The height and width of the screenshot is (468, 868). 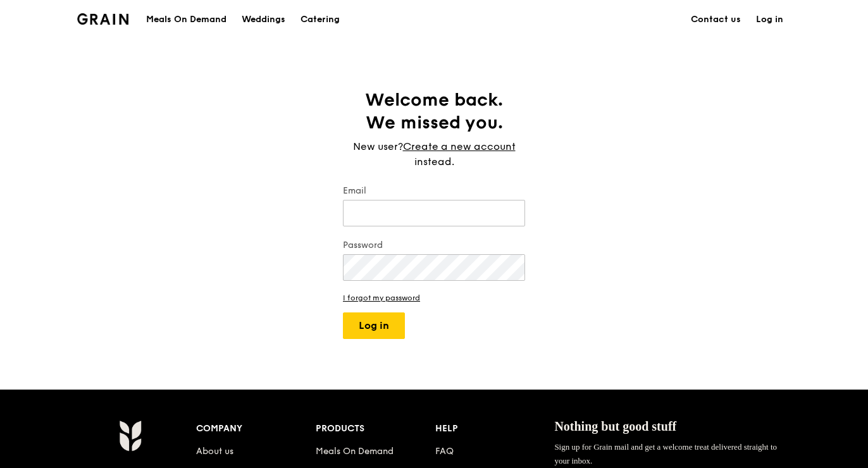 What do you see at coordinates (459, 147) in the screenshot?
I see `a: Create a new account` at bounding box center [459, 147].